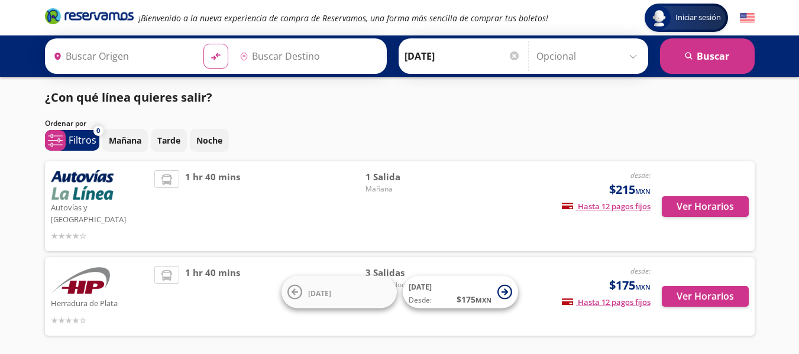 This screenshot has height=354, width=799. What do you see at coordinates (707, 56) in the screenshot?
I see `button: Buscar` at bounding box center [707, 56].